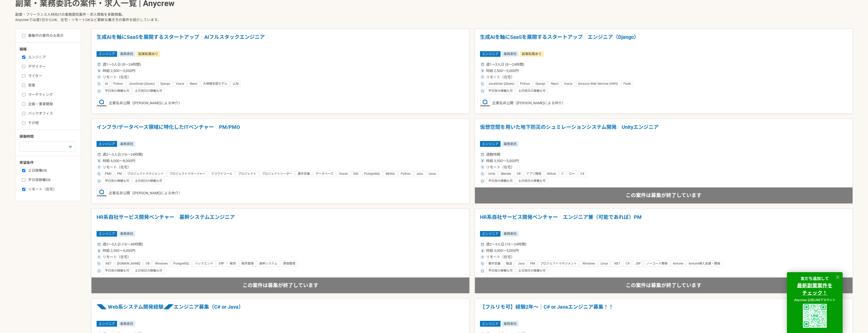 This screenshot has width=868, height=333. I want to click on strong: 最新副業案件を, so click(815, 285).